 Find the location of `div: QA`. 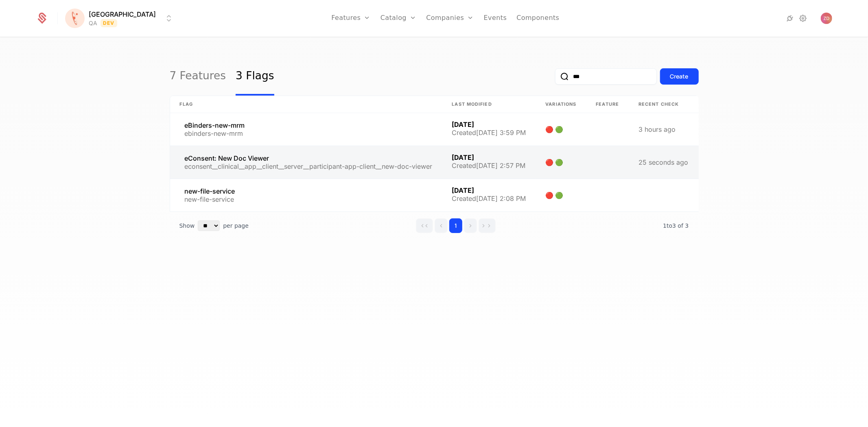

div: QA is located at coordinates (92, 23).